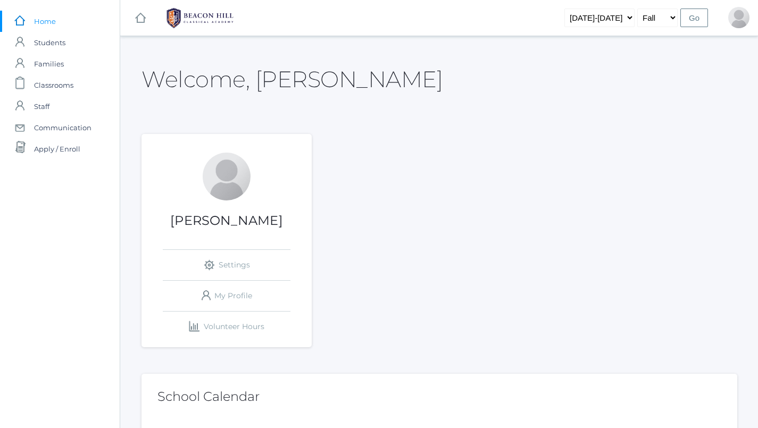 The width and height of the screenshot is (758, 428). I want to click on span: Communication, so click(63, 128).